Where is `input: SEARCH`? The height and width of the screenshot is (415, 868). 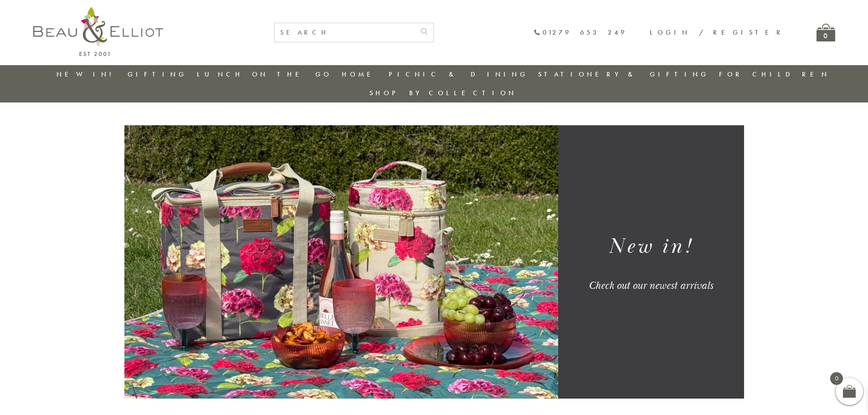
input: SEARCH is located at coordinates (345, 32).